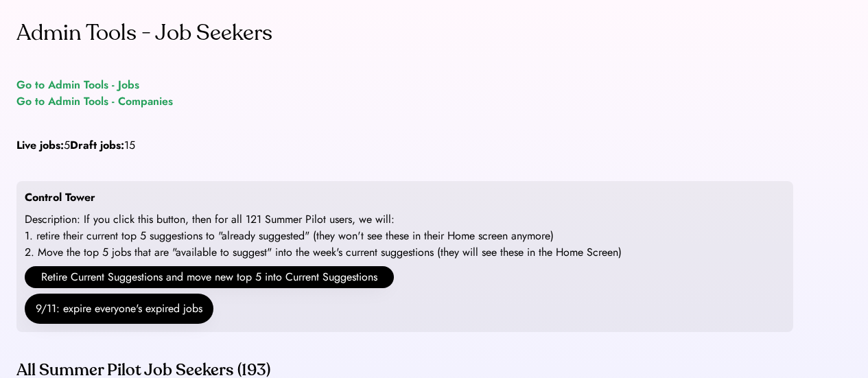  Describe the element at coordinates (95, 101) in the screenshot. I see `div: Go to Admin Tools - Companies` at that location.